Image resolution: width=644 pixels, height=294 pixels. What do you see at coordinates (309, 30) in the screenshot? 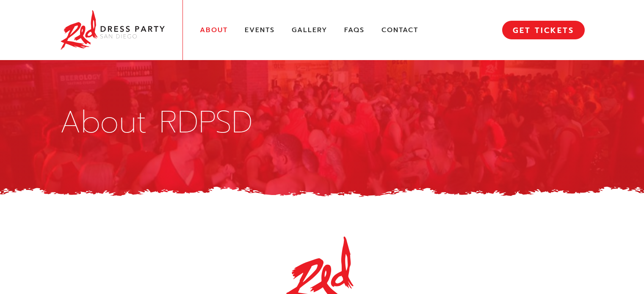
I see `a: Gallery` at bounding box center [309, 30].